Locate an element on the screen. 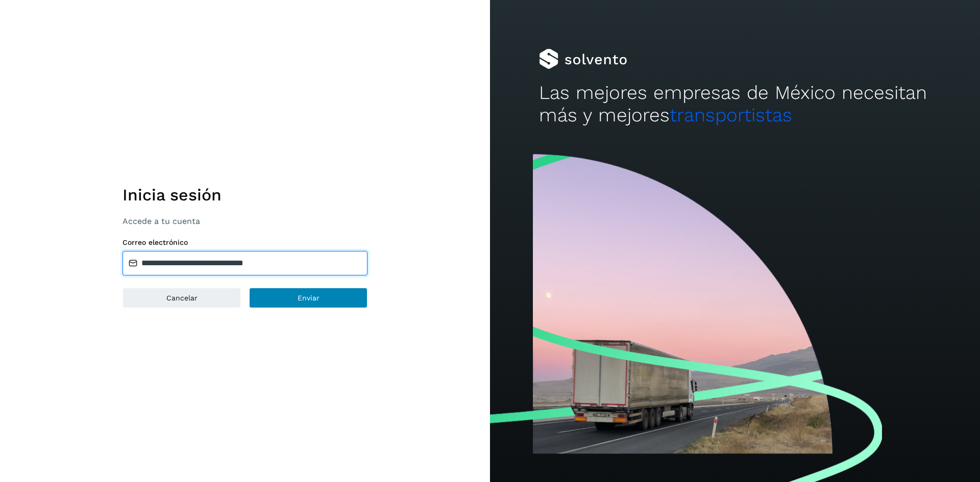 The image size is (980, 482). h2: Las mejores empresas de México necesitan más y mejores is located at coordinates (735, 104).